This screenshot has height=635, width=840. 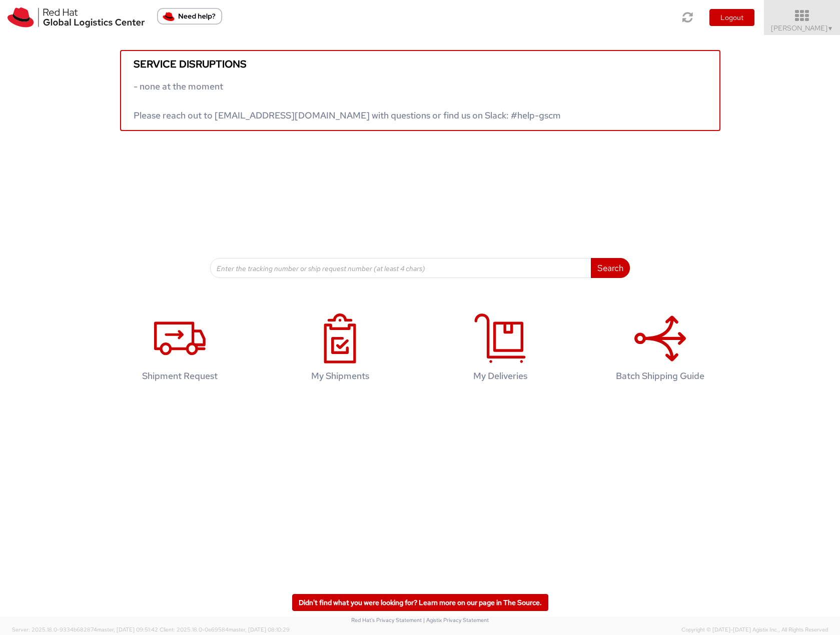 I want to click on a: My Shipments, so click(x=340, y=349).